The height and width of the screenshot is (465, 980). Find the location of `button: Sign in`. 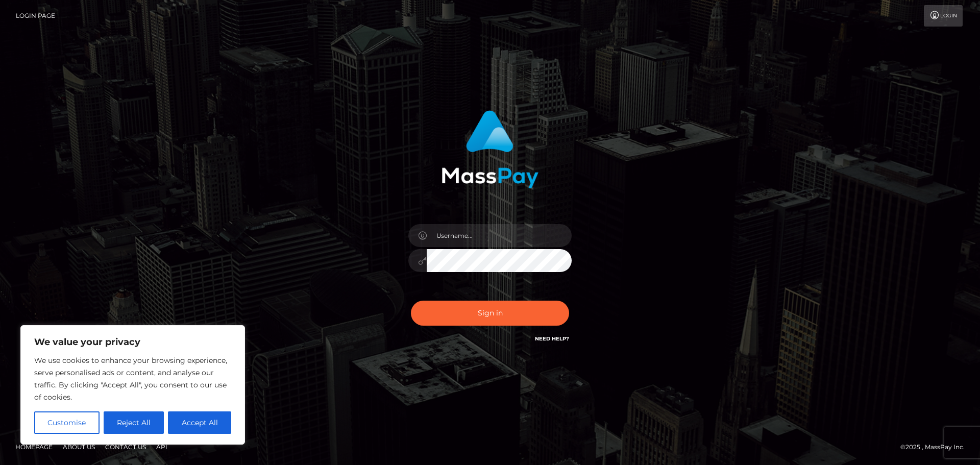

button: Sign in is located at coordinates (490, 313).